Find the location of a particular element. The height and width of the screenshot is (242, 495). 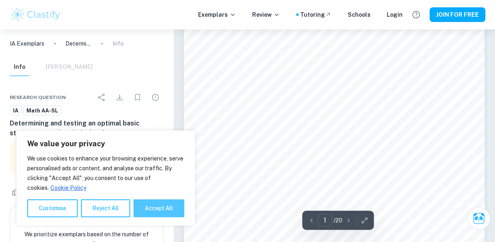

button: Customise is located at coordinates (52, 208).